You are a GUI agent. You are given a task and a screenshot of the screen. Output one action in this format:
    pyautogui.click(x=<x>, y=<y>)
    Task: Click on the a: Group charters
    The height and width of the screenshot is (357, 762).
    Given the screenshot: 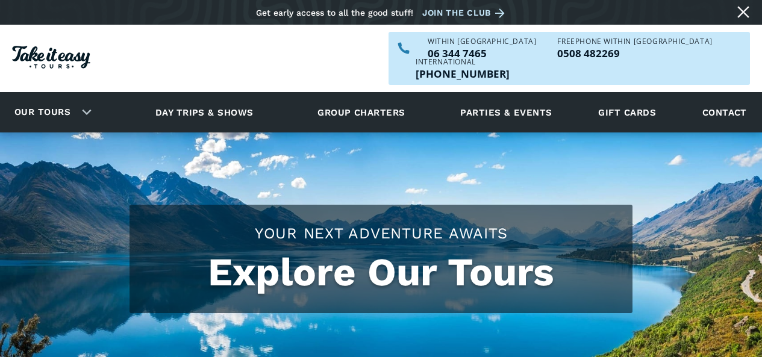 What is the action you would take?
    pyautogui.click(x=361, y=112)
    